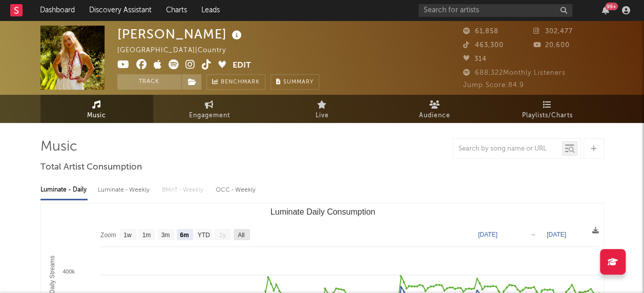  Describe the element at coordinates (184, 235) in the screenshot. I see `text: 6m` at that location.